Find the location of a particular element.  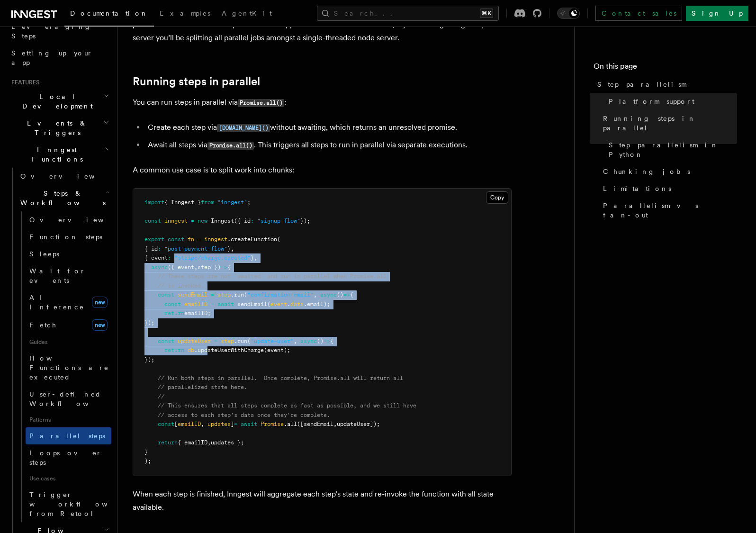

a: How Functions are executed is located at coordinates (68, 368).